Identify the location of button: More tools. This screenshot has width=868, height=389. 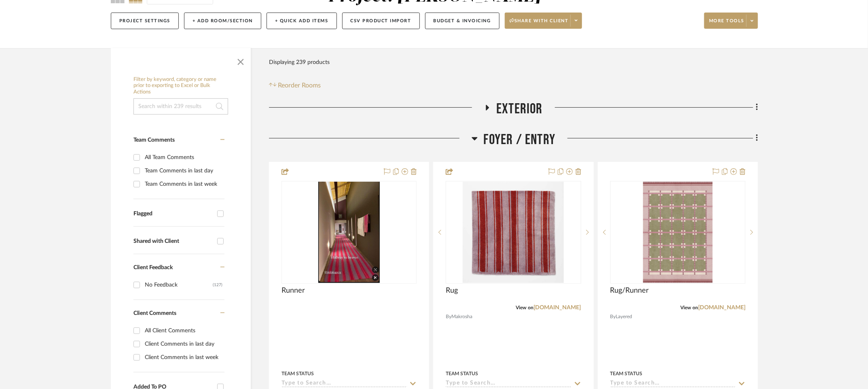
(731, 21).